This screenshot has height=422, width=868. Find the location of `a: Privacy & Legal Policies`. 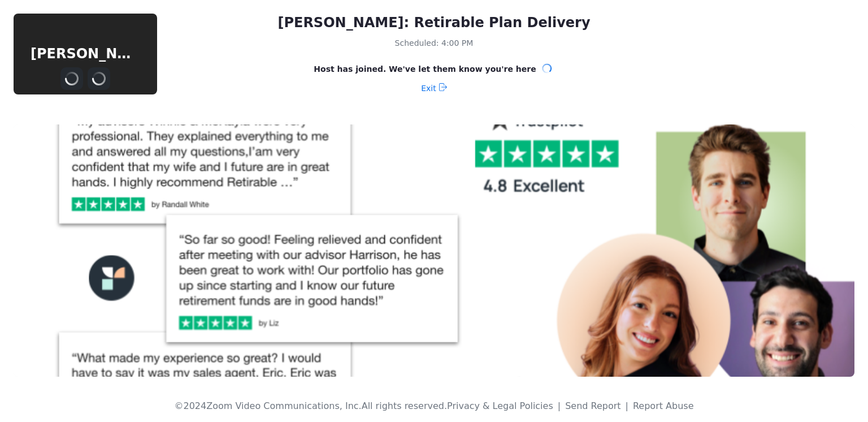

a: Privacy & Legal Policies is located at coordinates (500, 405).